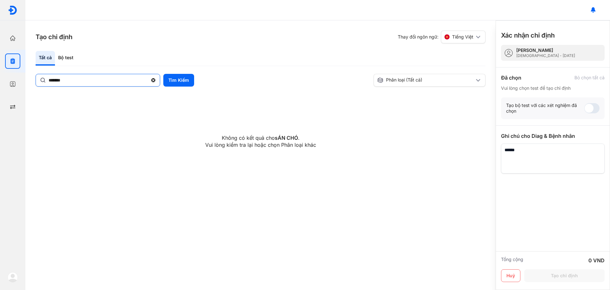 Image resolution: width=610 pixels, height=290 pixels. I want to click on div: Đã chọn, so click(511, 78).